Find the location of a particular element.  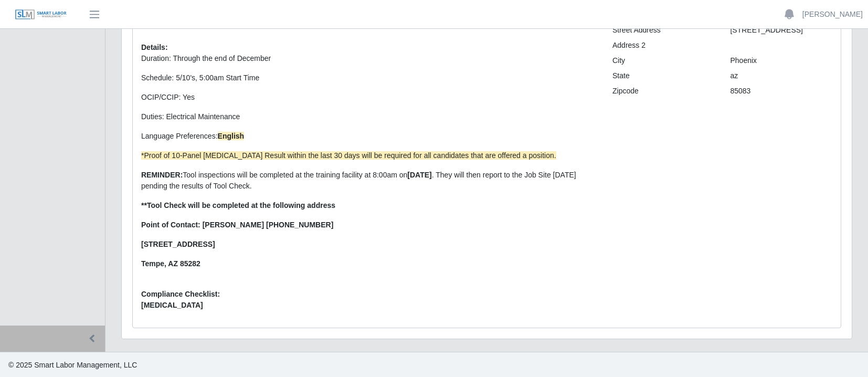

p: Duties: Electrical Maintenance is located at coordinates (368, 116).